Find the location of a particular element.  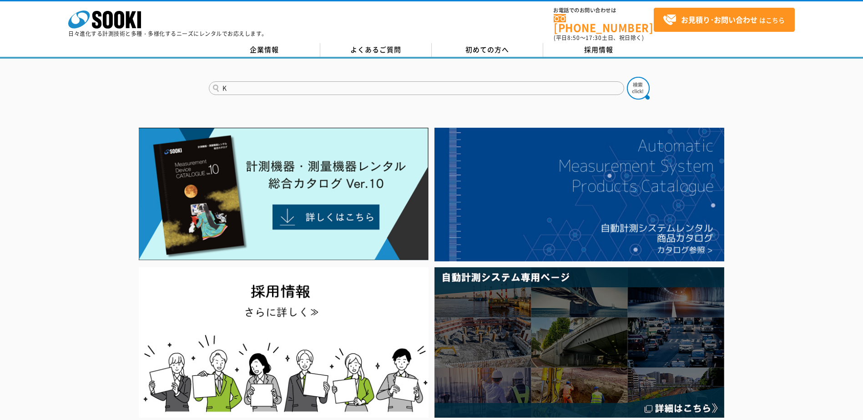

img: SOOKI recruit is located at coordinates (283, 342).